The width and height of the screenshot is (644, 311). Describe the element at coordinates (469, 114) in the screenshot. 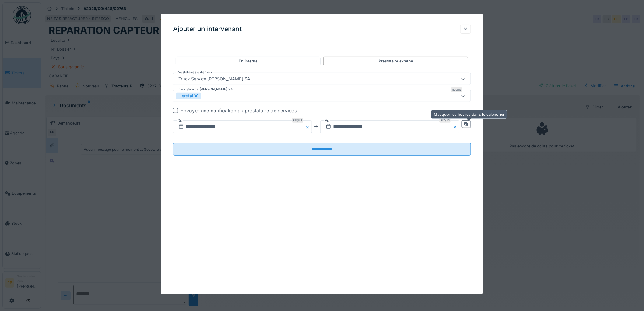

I see `div: Masquer les heures dans le calendrier` at that location.